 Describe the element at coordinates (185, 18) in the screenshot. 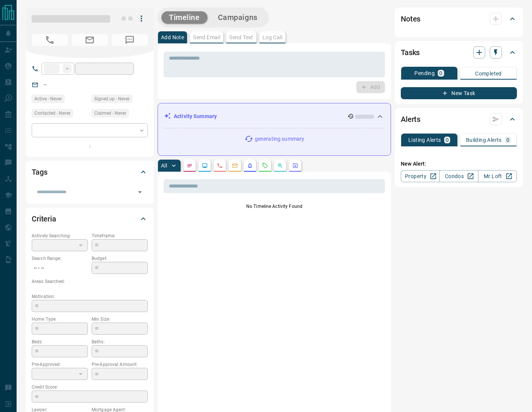

I see `button: Timeline` at that location.